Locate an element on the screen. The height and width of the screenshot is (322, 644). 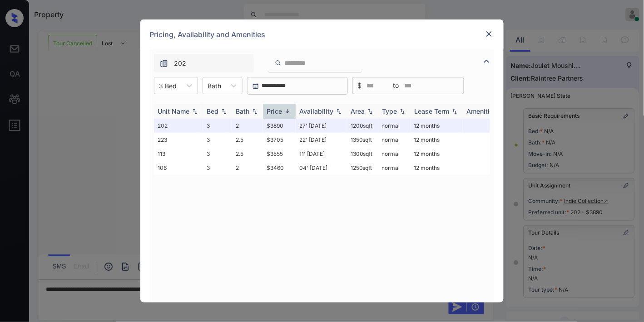
div: Pricing, Availability and Amenities is located at coordinates (322, 35).